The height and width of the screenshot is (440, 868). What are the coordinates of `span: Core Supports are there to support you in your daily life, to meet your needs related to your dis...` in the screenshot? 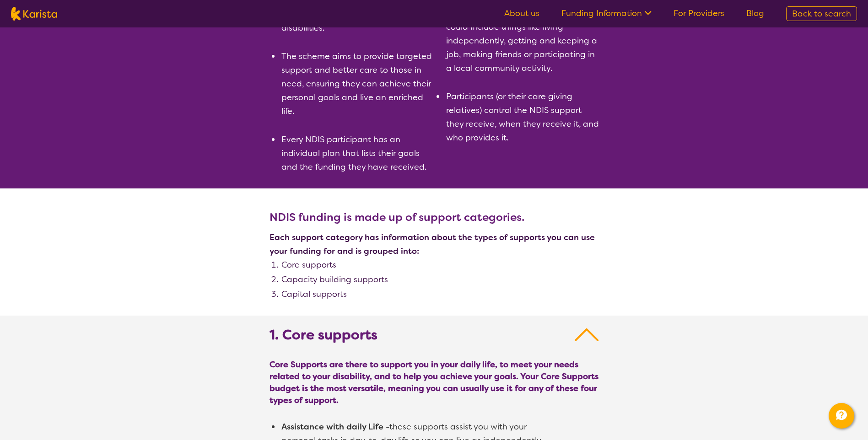 It's located at (434, 383).